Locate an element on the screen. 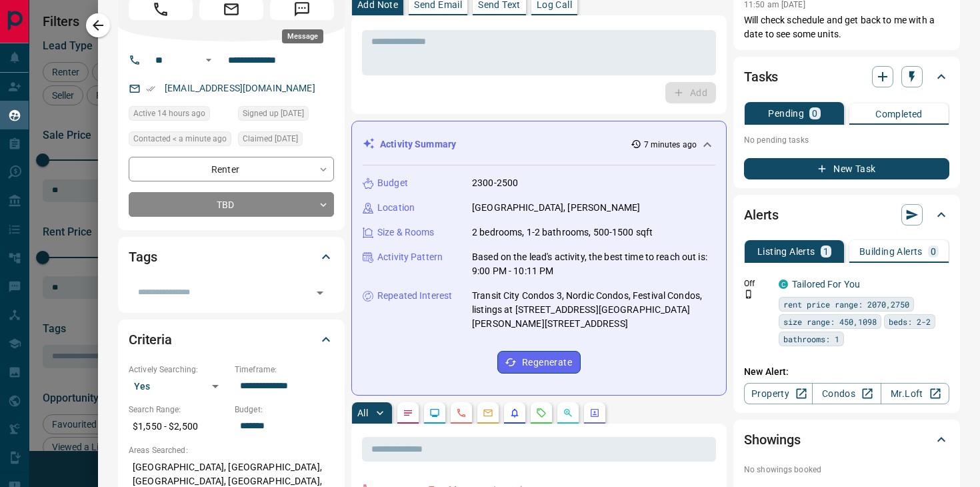 Image resolution: width=980 pixels, height=487 pixels. button: New Task is located at coordinates (847, 169).